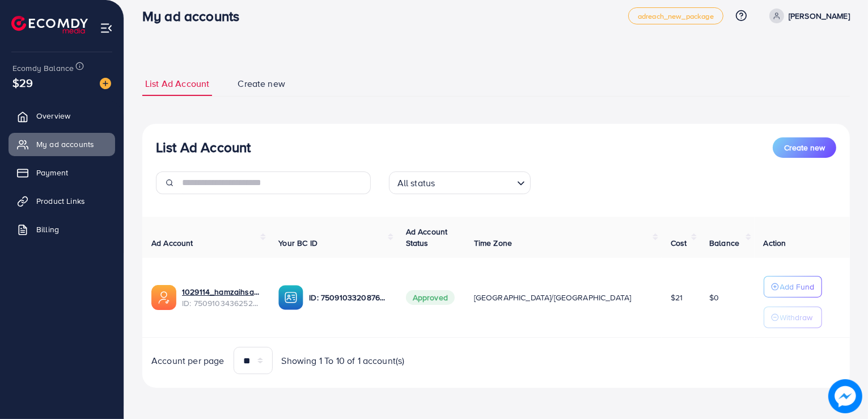 The image size is (868, 419). I want to click on a: logo, so click(50, 24).